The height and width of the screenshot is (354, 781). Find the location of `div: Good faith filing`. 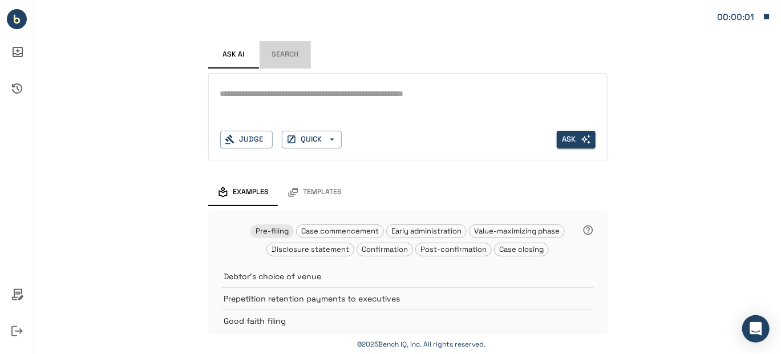

div: Good faith filing is located at coordinates (408, 320).